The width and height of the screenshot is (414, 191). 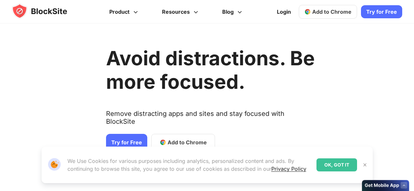 I want to click on img: chrome-icon.svg, so click(x=307, y=12).